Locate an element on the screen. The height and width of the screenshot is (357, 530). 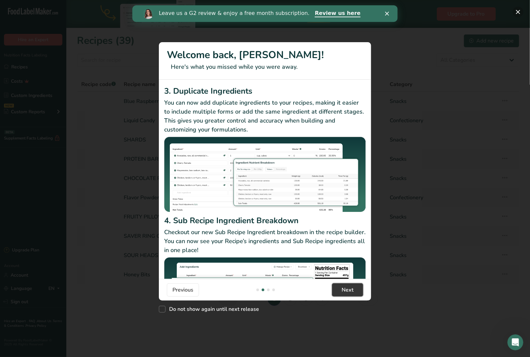
p: Here's what you missed while you were away. is located at coordinates (265, 67).